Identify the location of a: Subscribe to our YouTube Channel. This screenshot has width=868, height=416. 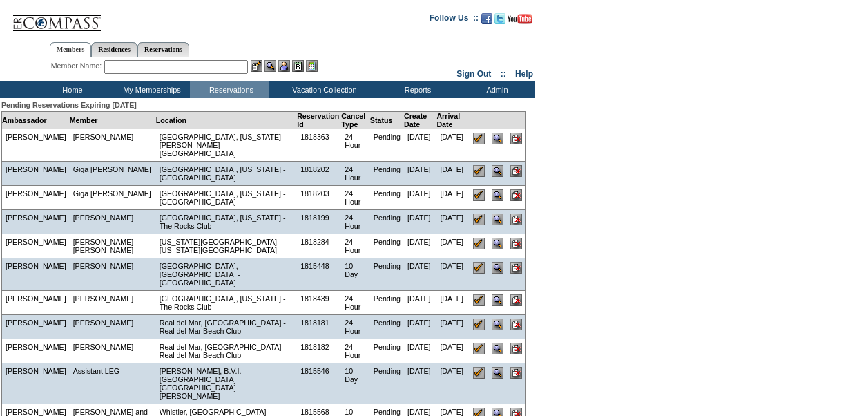
(520, 21).